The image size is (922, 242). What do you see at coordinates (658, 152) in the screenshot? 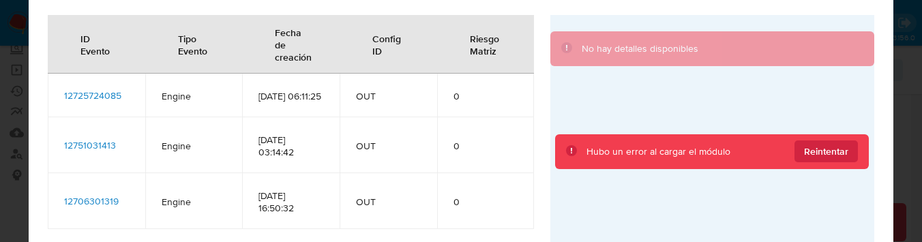
I see `div: Hubo un error al cargar el módulo` at bounding box center [658, 152].